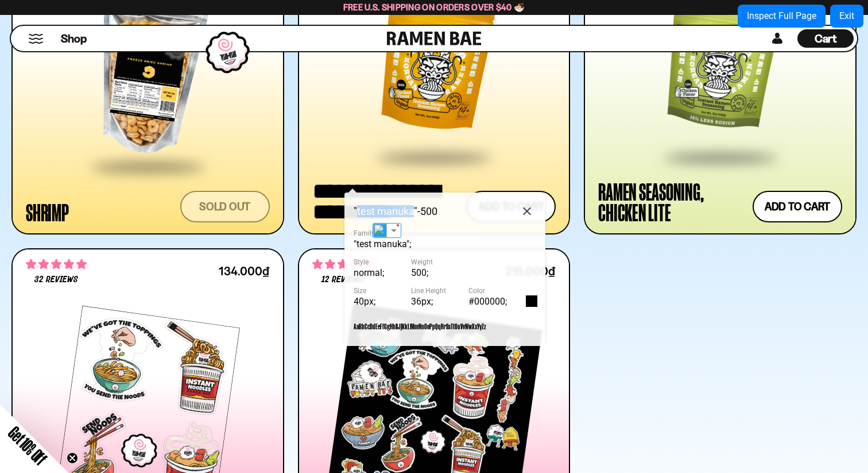 The width and height of the screenshot is (868, 473). Describe the element at coordinates (444, 326) in the screenshot. I see `div: AaBbCcDdEeFfGgHhIiJjKkLlMmNnOoPpQqRrSsTtUuVvWwXxYyZz` at that location.